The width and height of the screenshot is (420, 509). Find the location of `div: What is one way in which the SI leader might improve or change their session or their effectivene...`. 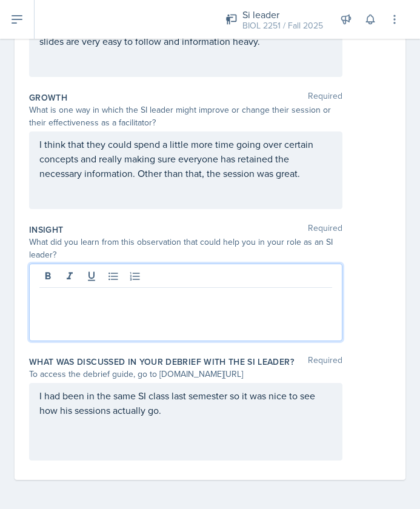

div: What is one way in which the SI leader might improve or change their session or their effectivene... is located at coordinates (185, 116).